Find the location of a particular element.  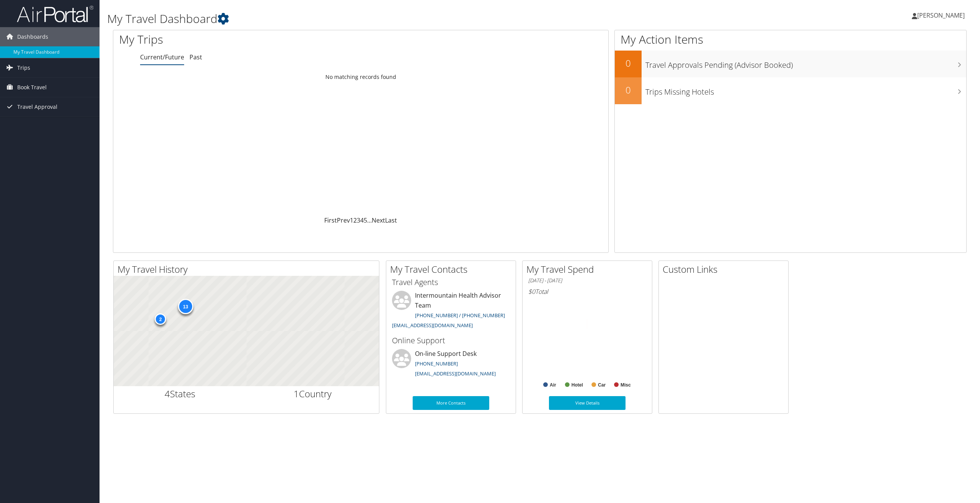

h3: Online Support is located at coordinates (451, 340).